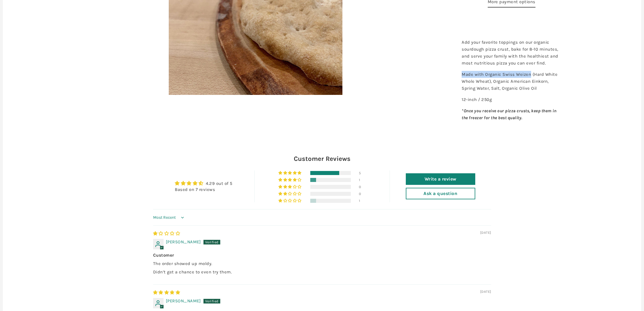  I want to click on div: 14% (1) reviews with 1 star rating, so click(290, 201).